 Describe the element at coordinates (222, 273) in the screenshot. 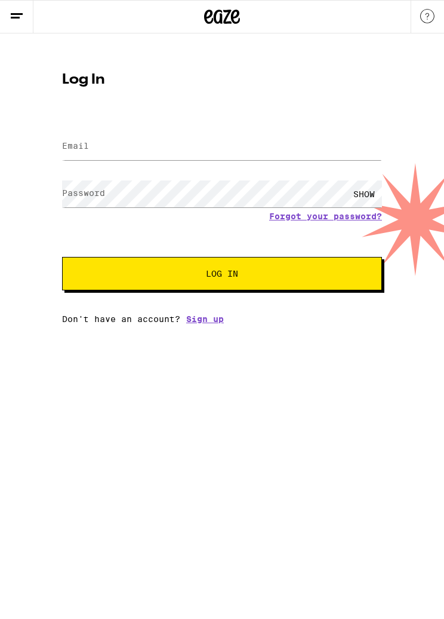

I see `button: Log In` at that location.